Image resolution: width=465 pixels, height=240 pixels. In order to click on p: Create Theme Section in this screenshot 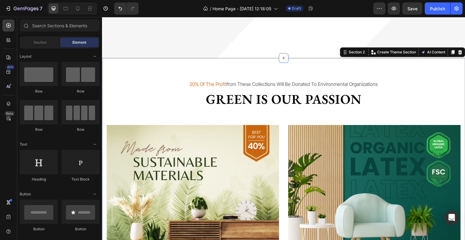, I will do `click(295, 35)`.